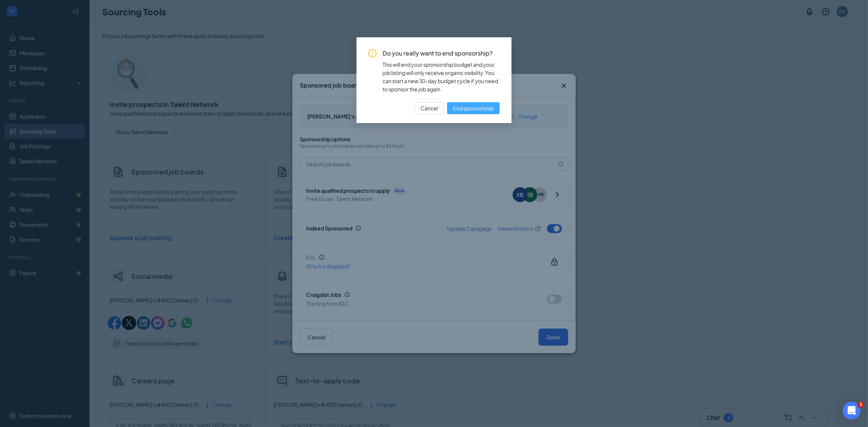 This screenshot has height=427, width=868. I want to click on div: This will end your sponsorship budget and your job listing will only receive organic visibility. ..., so click(441, 77).